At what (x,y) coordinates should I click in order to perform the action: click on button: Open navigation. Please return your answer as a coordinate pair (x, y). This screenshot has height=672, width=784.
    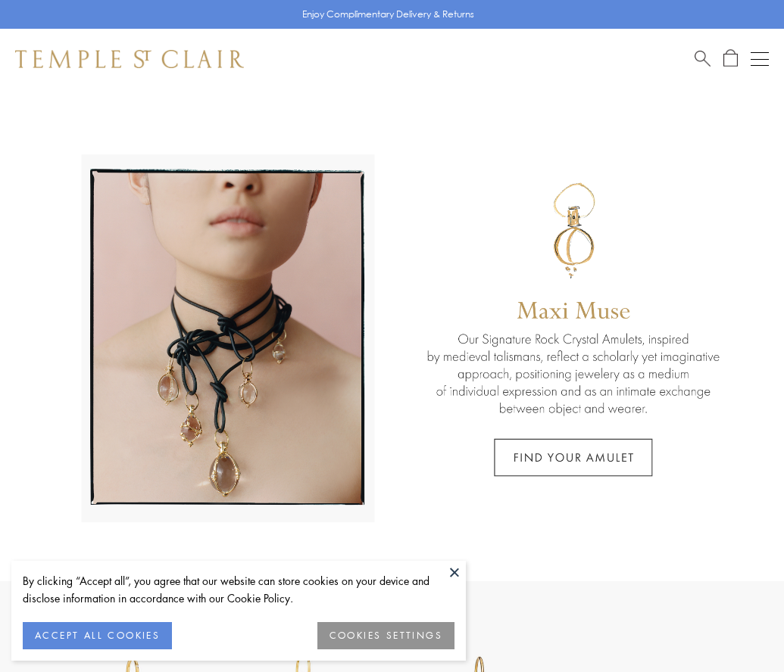
    Looking at the image, I should click on (759, 59).